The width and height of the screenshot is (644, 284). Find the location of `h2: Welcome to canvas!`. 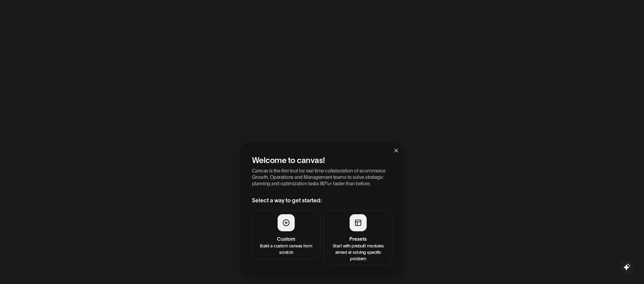

h2: Welcome to canvas! is located at coordinates (322, 160).